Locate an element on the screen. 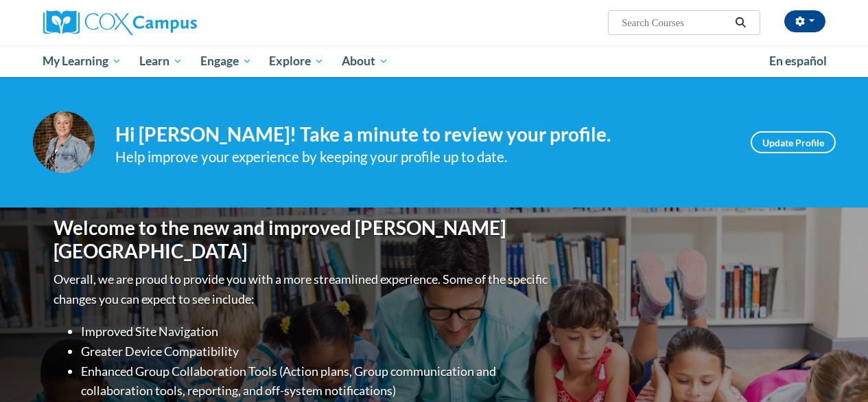  li: Greater Device Compatibility is located at coordinates (316, 351).